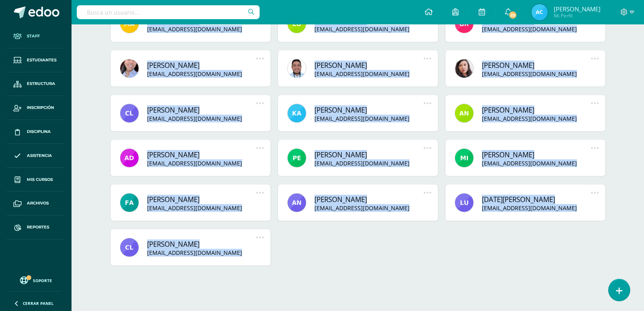  What do you see at coordinates (36, 203) in the screenshot?
I see `a: Archivos` at bounding box center [36, 203].